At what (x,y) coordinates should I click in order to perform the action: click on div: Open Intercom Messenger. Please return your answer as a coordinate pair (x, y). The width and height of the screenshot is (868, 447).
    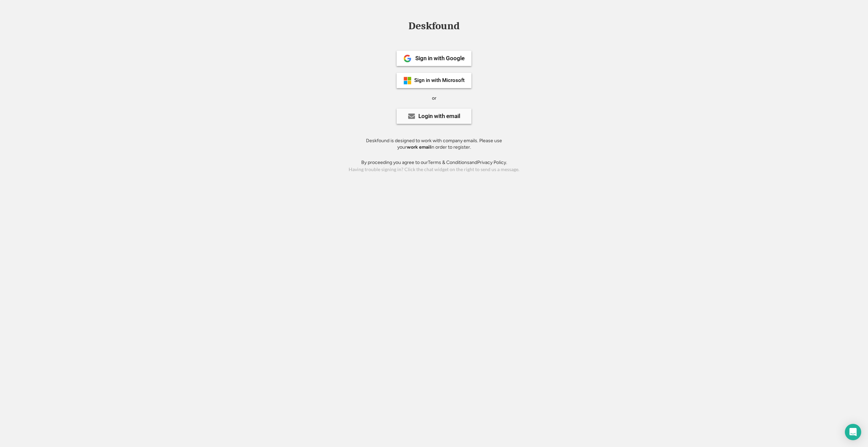
    Looking at the image, I should click on (853, 432).